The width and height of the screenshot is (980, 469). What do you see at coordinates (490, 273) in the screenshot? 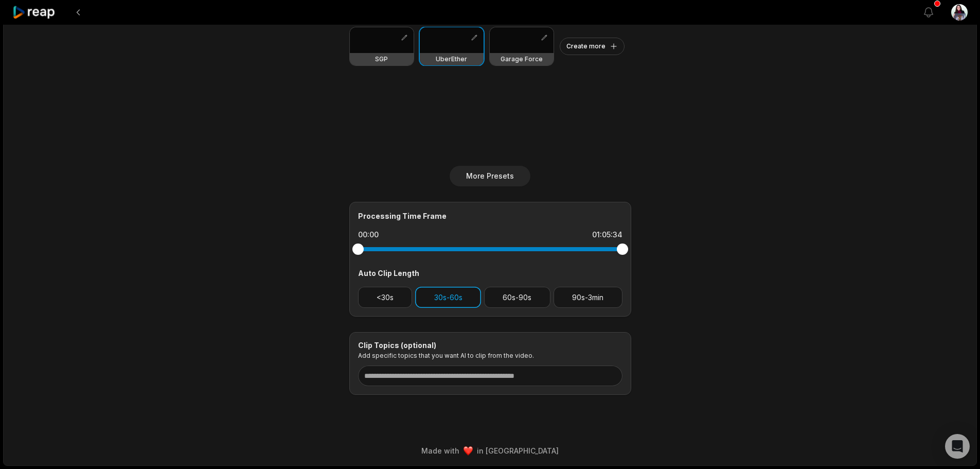
I see `div: Auto Clip Length` at bounding box center [490, 273].